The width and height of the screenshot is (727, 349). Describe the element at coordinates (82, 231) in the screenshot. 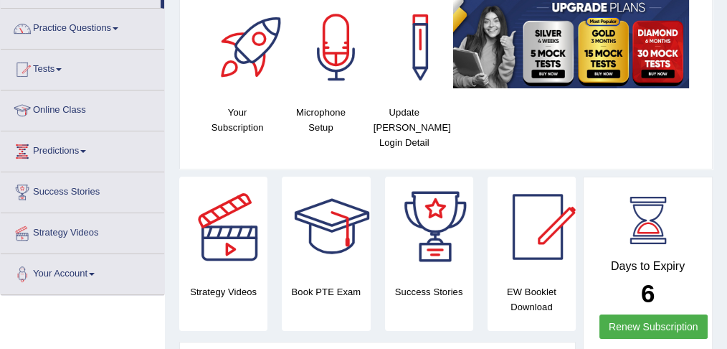

I see `a: Strategy Videos` at that location.